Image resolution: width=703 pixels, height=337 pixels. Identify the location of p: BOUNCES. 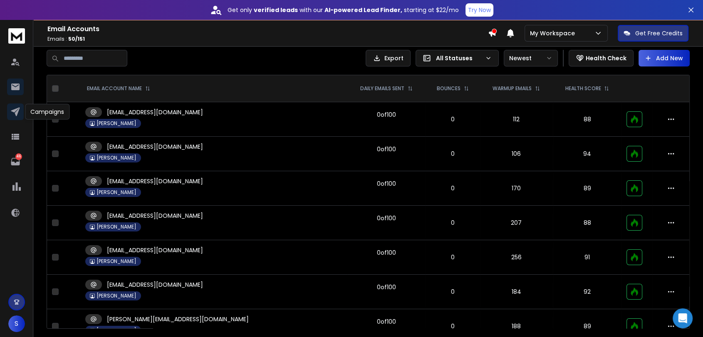
(448, 89).